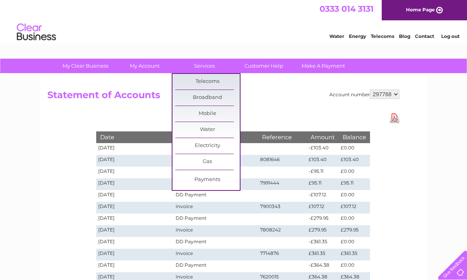 The image size is (467, 280). What do you see at coordinates (145, 66) in the screenshot?
I see `a: My Account` at bounding box center [145, 66].